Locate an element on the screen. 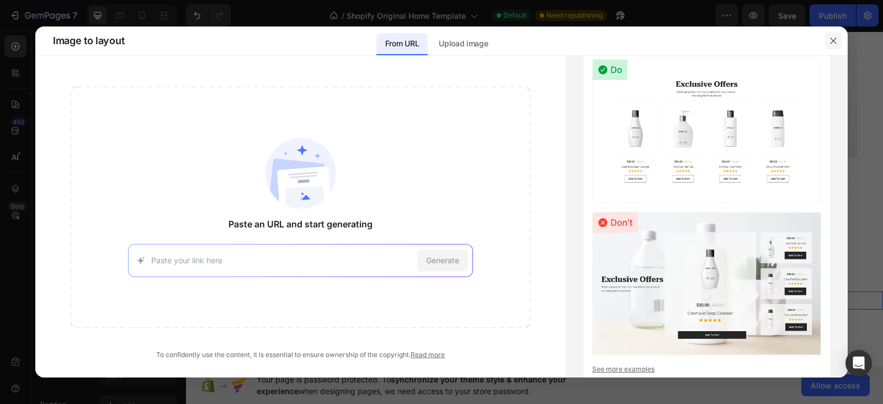  p: Replace this text with your content is located at coordinates (348, 269).